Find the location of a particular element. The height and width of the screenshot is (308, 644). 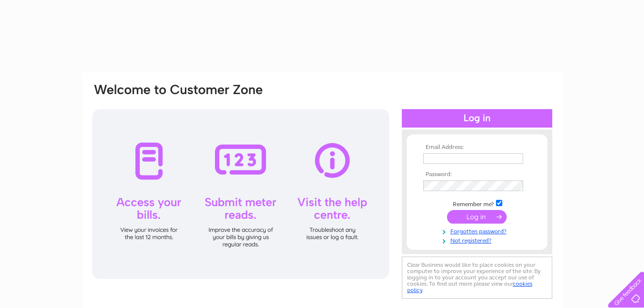

a: Forgotten password? is located at coordinates (478, 230).